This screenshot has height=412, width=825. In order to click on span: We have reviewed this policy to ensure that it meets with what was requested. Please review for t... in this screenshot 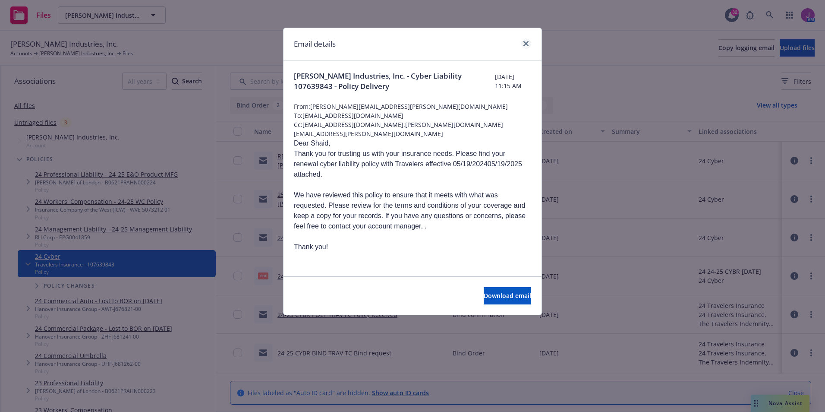, I will do `click(410, 210)`.